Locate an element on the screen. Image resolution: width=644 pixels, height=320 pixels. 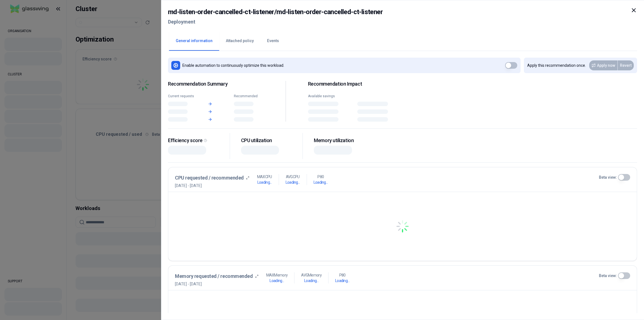
h2: Deployment is located at coordinates (275, 22).